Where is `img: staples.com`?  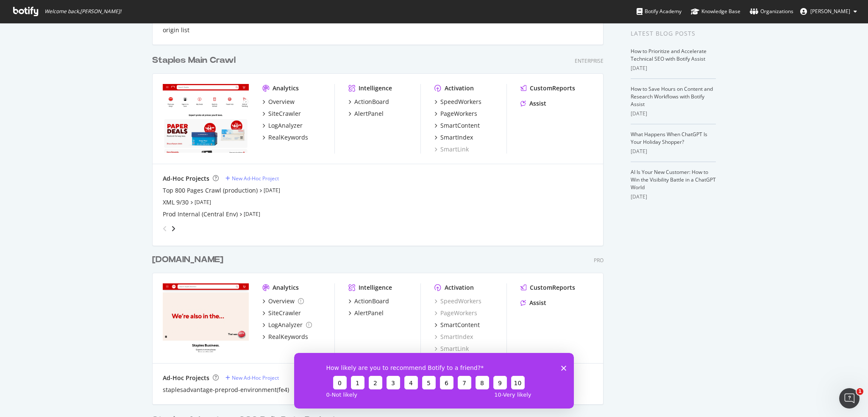 img: staples.com is located at coordinates (206, 118).